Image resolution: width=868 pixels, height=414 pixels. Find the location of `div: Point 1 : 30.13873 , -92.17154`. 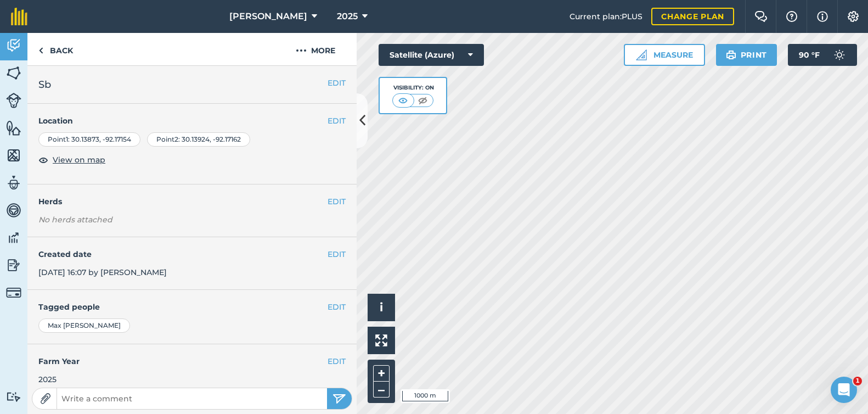

div: Point 1 : 30.13873 , -92.17154 is located at coordinates (89, 140).